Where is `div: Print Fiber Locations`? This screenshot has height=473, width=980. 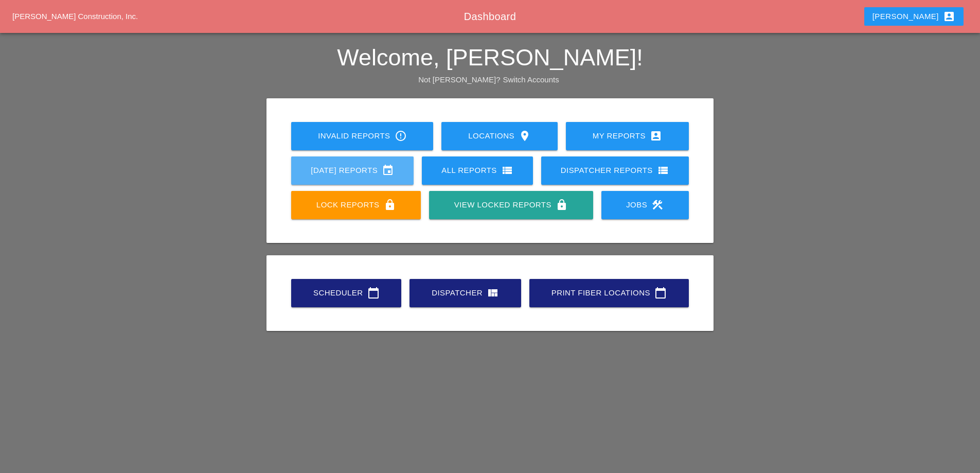 div: Print Fiber Locations is located at coordinates (609, 293).